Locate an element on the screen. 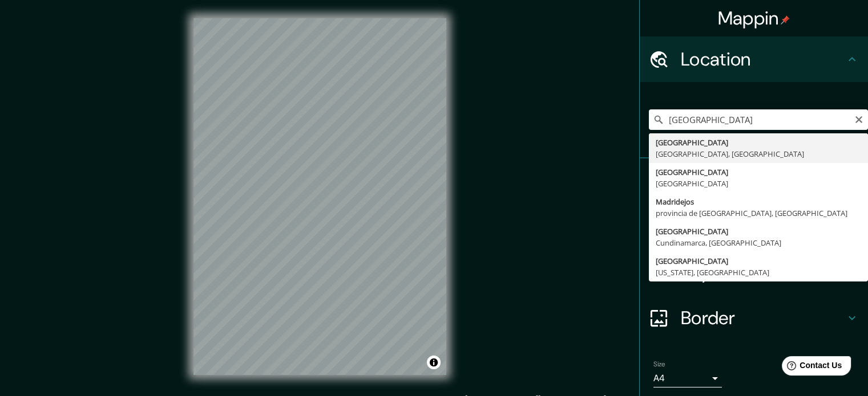 The height and width of the screenshot is (396, 868). div: A4 is located at coordinates (687, 379).